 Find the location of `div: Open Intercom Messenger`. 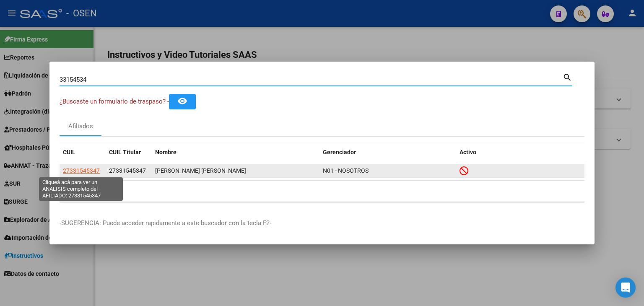

div: Open Intercom Messenger is located at coordinates (626, 288).